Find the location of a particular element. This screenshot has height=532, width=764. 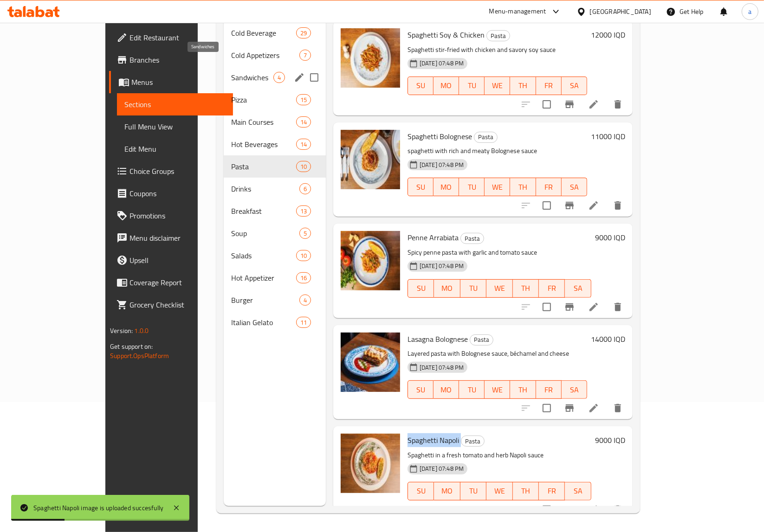

h6: 11000 IQD is located at coordinates (608, 137).